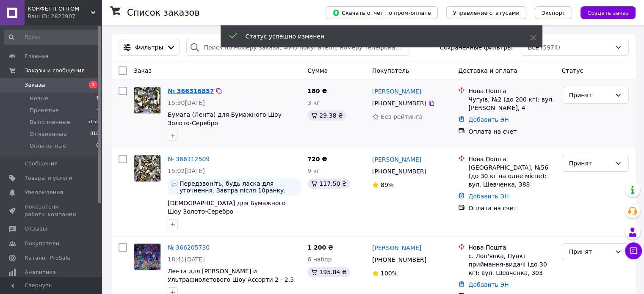 Image resolution: width=644 pixels, height=294 pixels. What do you see at coordinates (317, 91) in the screenshot?
I see `span: 180 ₴` at bounding box center [317, 91].